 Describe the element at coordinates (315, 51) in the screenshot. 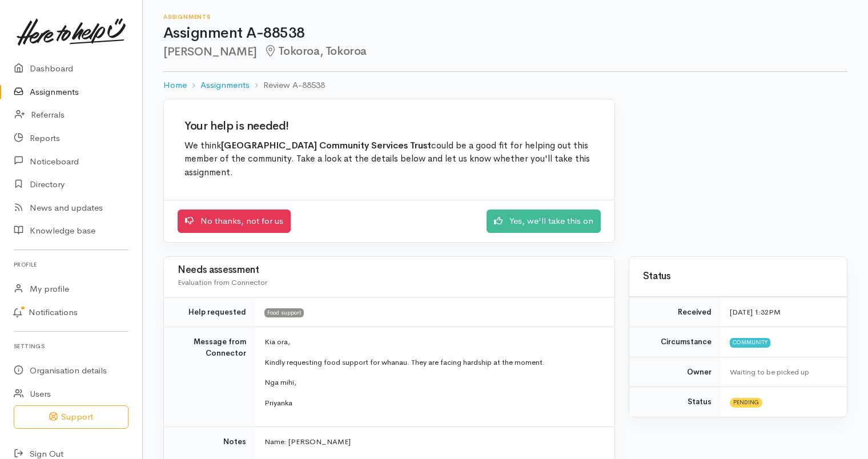

I see `span: Tokoroa, Tokoroa` at that location.